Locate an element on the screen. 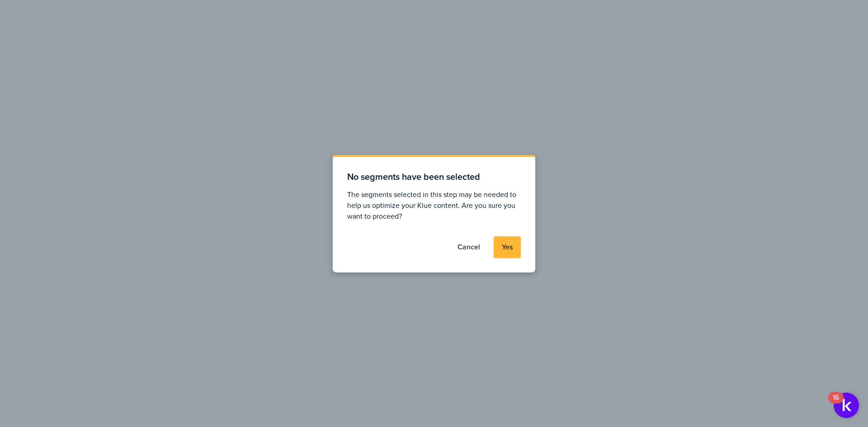  button: Open Resource Center, 16 new notifications is located at coordinates (846, 405).